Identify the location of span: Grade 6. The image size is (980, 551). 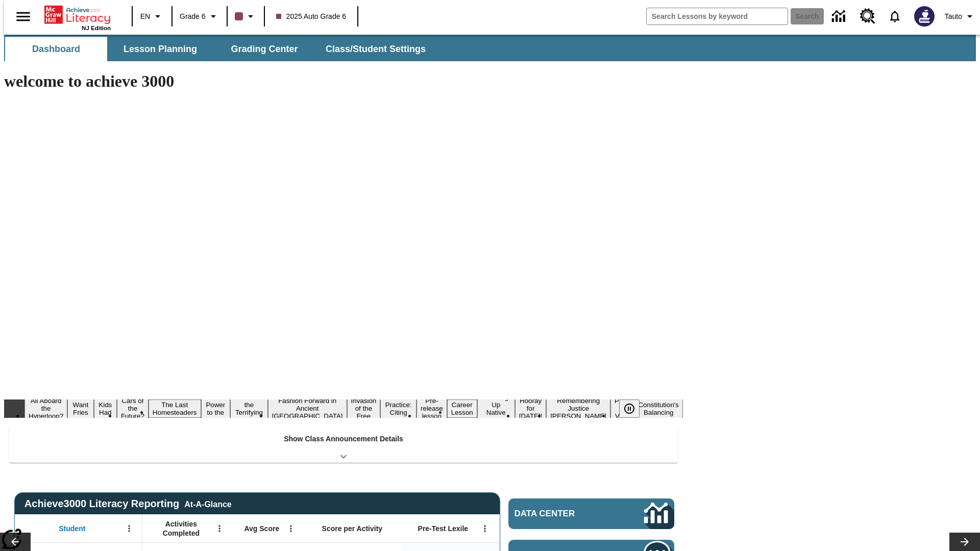
(192, 16).